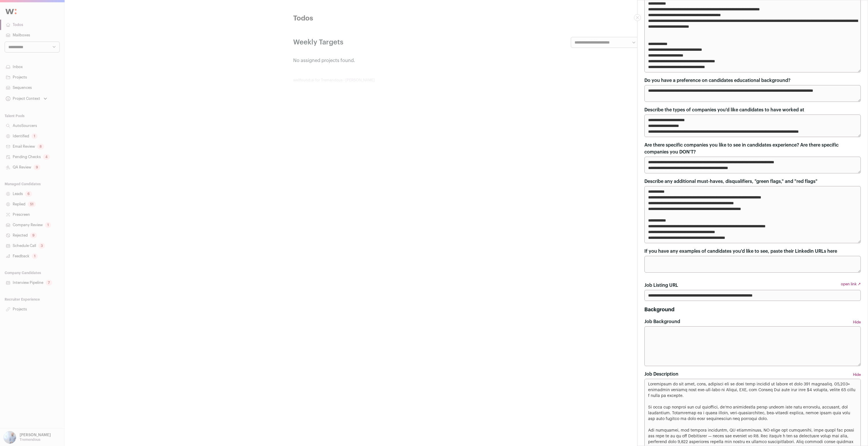 The width and height of the screenshot is (868, 446). I want to click on a: open link ↗, so click(850, 285).